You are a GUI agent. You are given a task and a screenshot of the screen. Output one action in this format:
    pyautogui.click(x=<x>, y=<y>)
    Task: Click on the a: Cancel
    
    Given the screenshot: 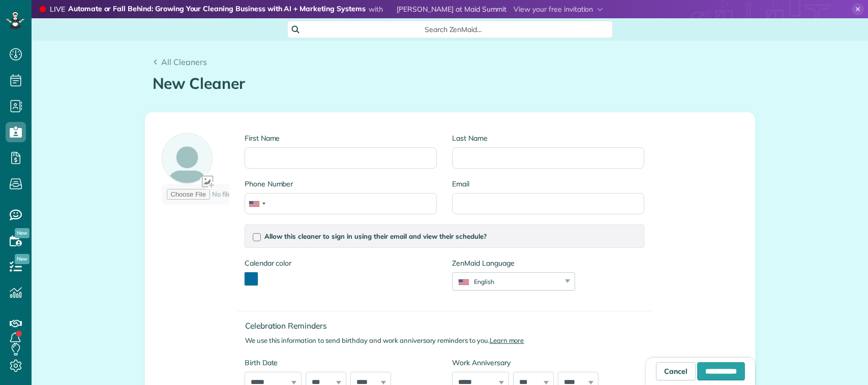 What is the action you would take?
    pyautogui.click(x=676, y=372)
    